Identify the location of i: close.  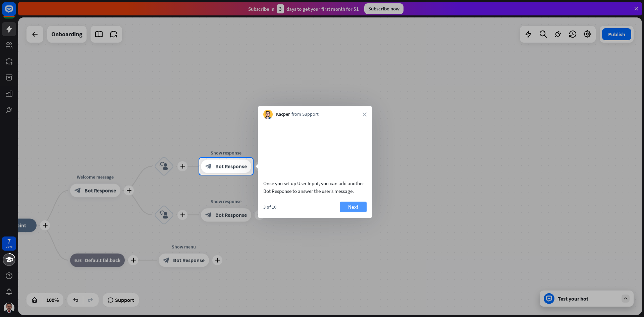
(365, 115).